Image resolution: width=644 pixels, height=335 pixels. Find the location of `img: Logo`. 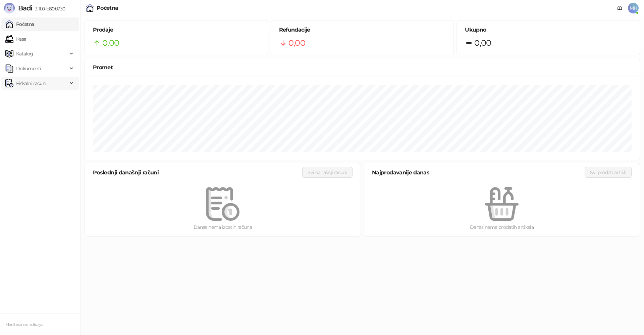

img: Logo is located at coordinates (10, 8).